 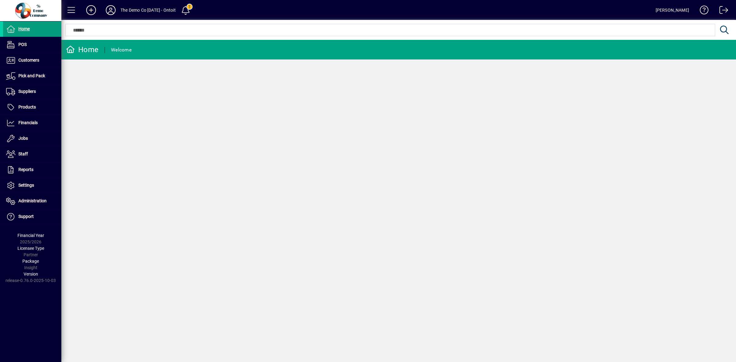 I want to click on a: Reports, so click(x=32, y=170).